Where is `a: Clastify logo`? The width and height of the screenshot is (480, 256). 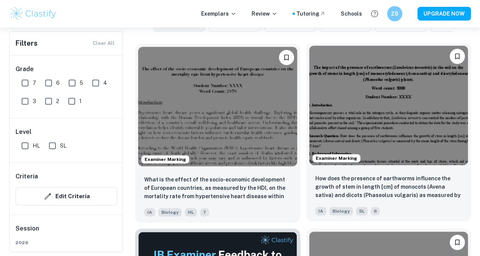
a: Clastify logo is located at coordinates (33, 14).